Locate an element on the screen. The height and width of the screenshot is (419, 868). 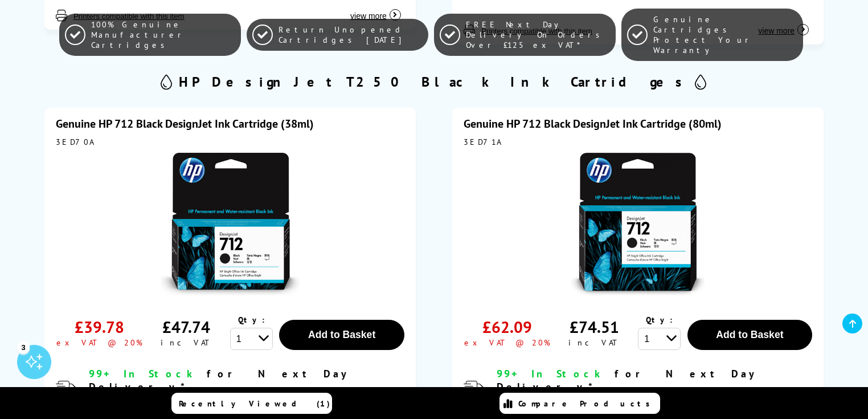
a: Compare Products is located at coordinates (580, 403).